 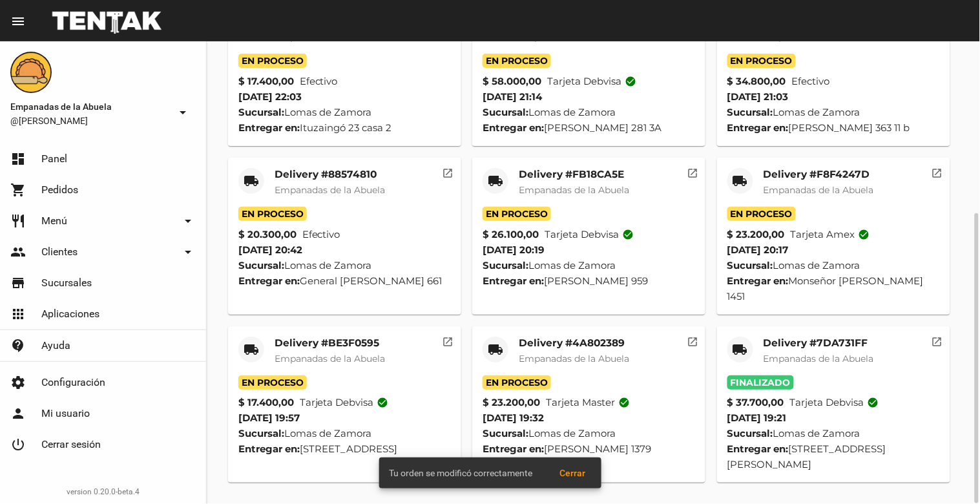 What do you see at coordinates (18, 283) in the screenshot?
I see `mat-icon: store` at bounding box center [18, 283].